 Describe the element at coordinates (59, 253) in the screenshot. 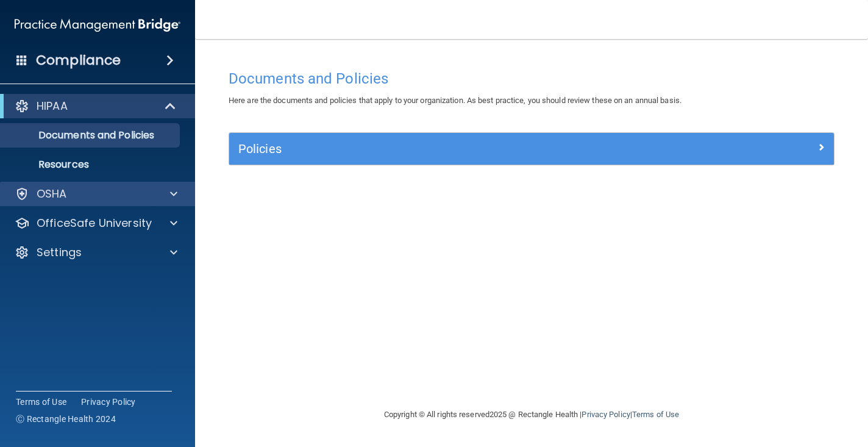

I see `p: Settings` at that location.